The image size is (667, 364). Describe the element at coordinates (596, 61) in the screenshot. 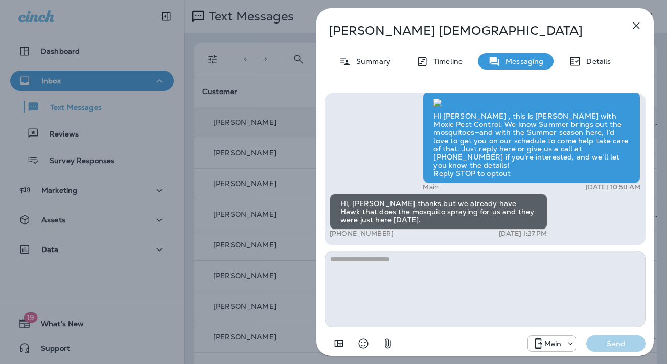

I see `p: Details` at that location.